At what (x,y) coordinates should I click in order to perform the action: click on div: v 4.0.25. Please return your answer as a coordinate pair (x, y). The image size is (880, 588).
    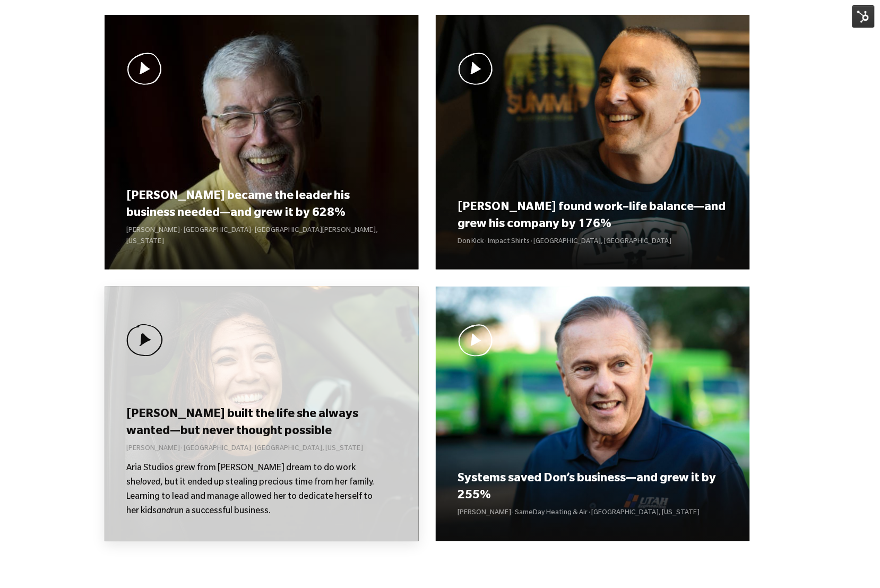
    Looking at the image, I should click on (41, 21).